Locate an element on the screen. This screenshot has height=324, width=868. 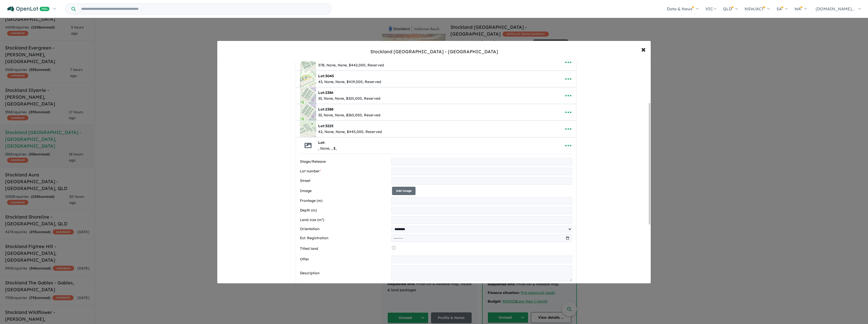
div: , None, , $, is located at coordinates (327, 149).